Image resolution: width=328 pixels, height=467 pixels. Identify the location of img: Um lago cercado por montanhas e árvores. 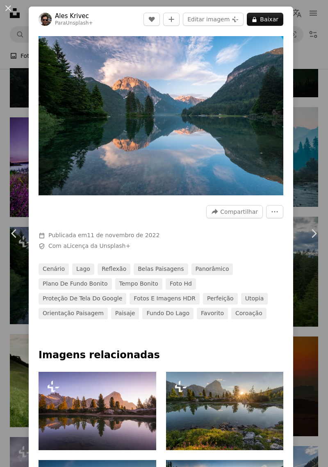
(97, 411).